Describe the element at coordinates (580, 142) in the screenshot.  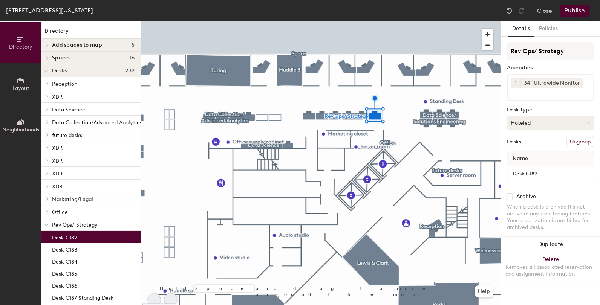
I see `button: Ungroup` at that location.